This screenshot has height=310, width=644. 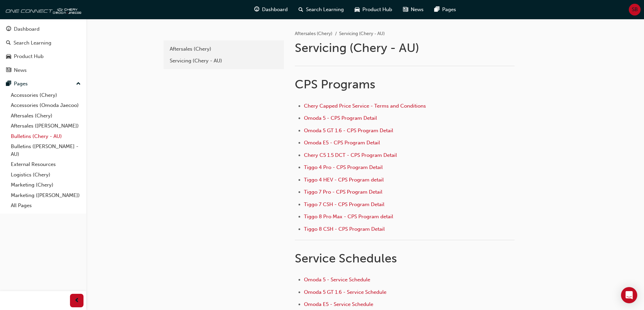 I want to click on span: prev-icon, so click(x=77, y=301).